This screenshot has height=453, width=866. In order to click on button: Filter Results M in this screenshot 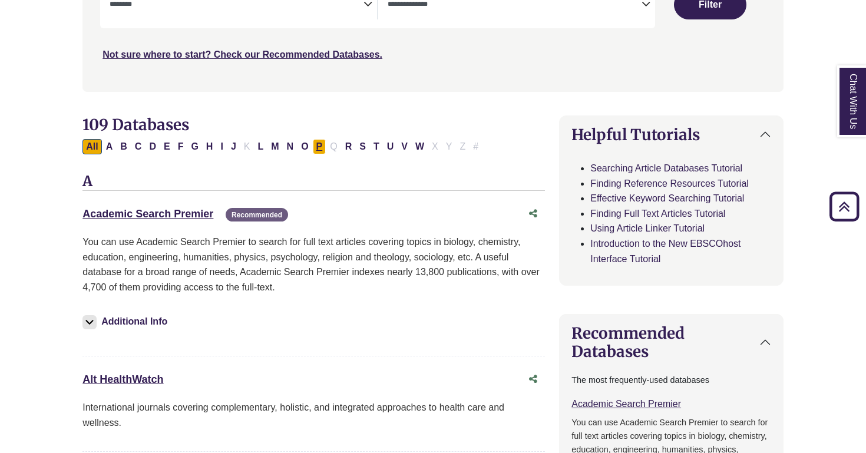, I will do `click(275, 147)`.